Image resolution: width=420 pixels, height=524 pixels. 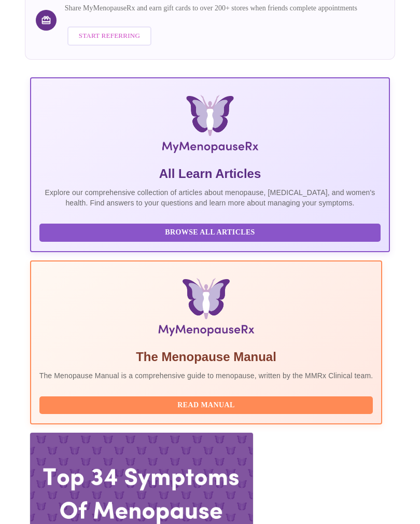 I want to click on img: MyMenopauseRx Logo, so click(x=210, y=126).